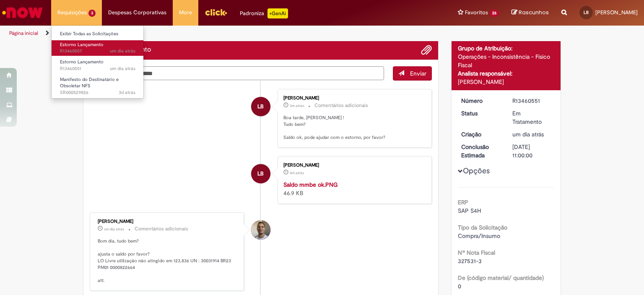 Image resolution: width=644 pixels, height=295 pixels. What do you see at coordinates (481, 101) in the screenshot?
I see `dt: Número` at bounding box center [481, 101].